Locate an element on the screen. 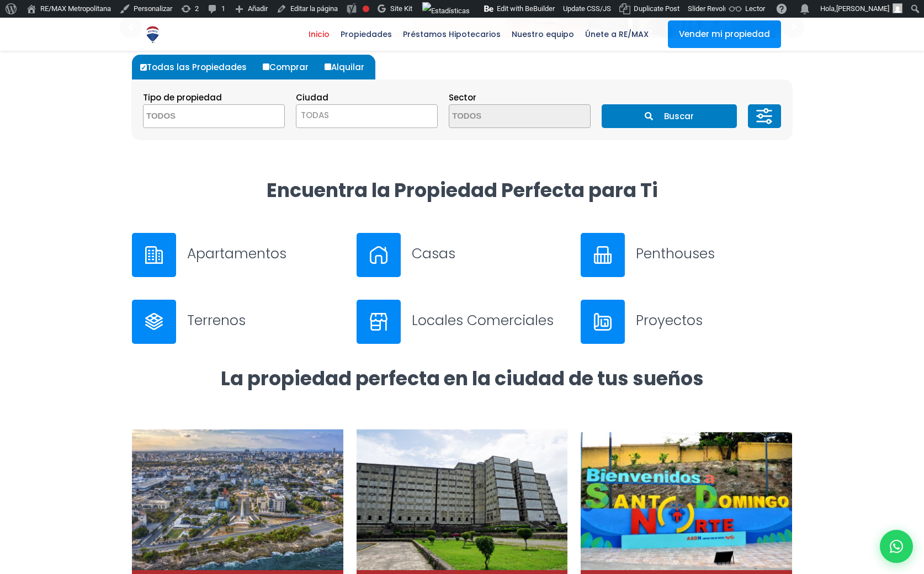  a: Locales Comerciales is located at coordinates (462, 321).